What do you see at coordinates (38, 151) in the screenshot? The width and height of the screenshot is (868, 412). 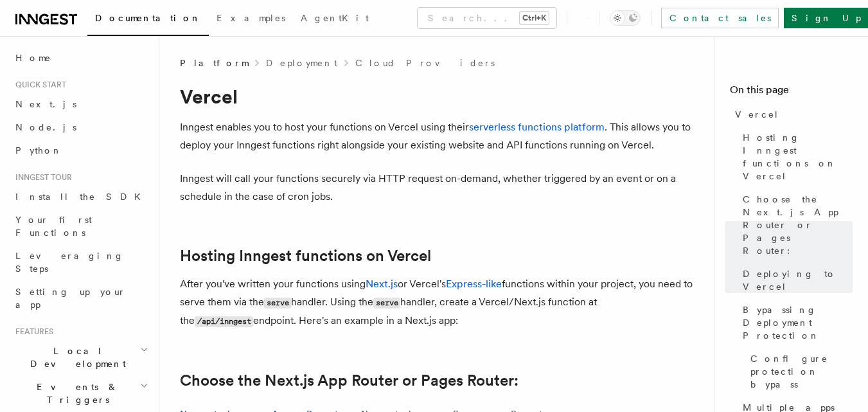 I see `span: Python` at bounding box center [38, 151].